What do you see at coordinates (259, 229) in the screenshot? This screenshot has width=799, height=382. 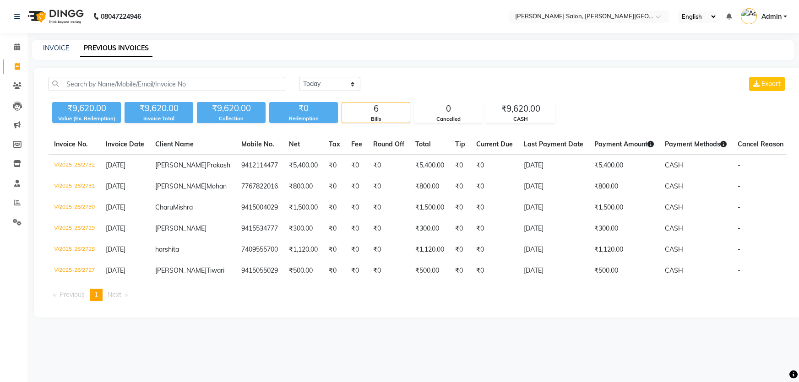 I see `td: 9415534777` at bounding box center [259, 229].